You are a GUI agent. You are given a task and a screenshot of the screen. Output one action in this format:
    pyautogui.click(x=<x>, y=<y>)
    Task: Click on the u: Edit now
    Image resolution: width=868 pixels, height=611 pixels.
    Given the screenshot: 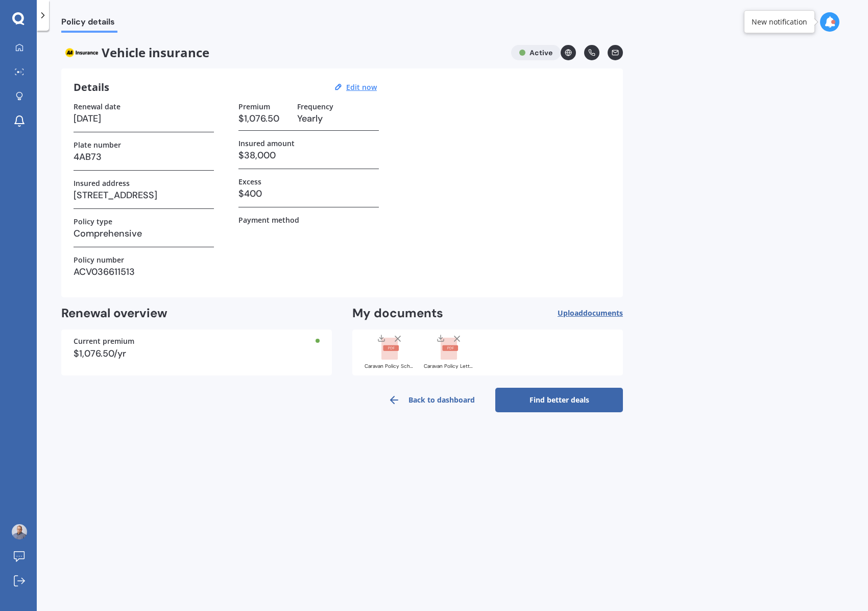 What is the action you would take?
    pyautogui.click(x=362, y=87)
    